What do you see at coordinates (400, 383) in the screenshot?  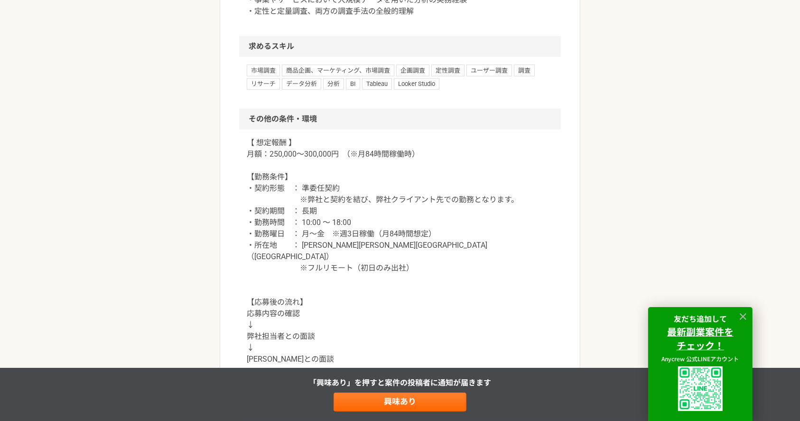 I see `p: 「興味あり」を押すと 案件の投稿者に通知が届きます` at bounding box center [400, 383].